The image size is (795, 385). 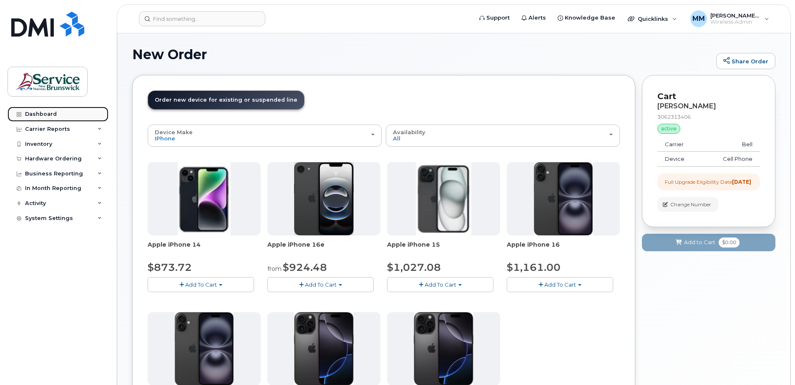 I want to click on span: Add to Cart, so click(x=699, y=242).